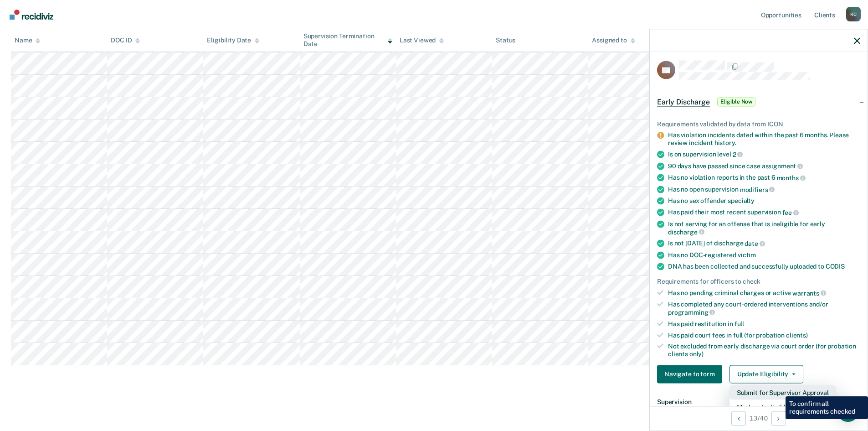  What do you see at coordinates (689, 374) in the screenshot?
I see `button: Navigate to form` at bounding box center [689, 374].